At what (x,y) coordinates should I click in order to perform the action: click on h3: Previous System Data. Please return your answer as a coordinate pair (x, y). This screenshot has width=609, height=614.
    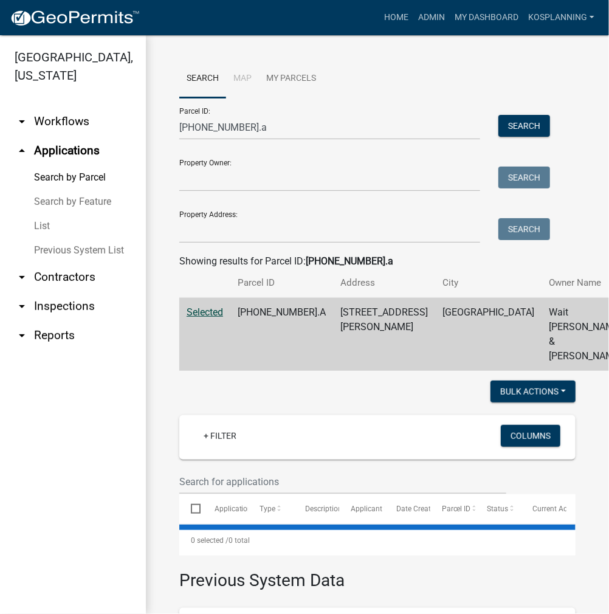
    Looking at the image, I should click on (377, 574).